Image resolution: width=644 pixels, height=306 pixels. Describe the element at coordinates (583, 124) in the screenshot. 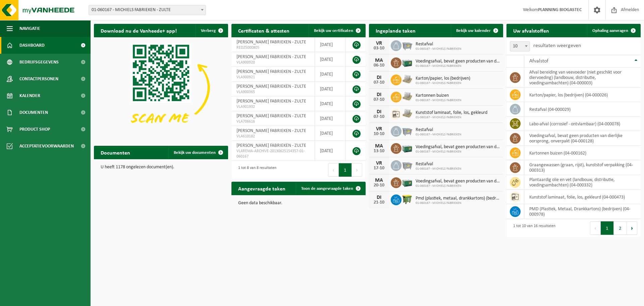

I see `td: labo-afval (corrosief - ontvlambaar) (04-000078)` at that location.